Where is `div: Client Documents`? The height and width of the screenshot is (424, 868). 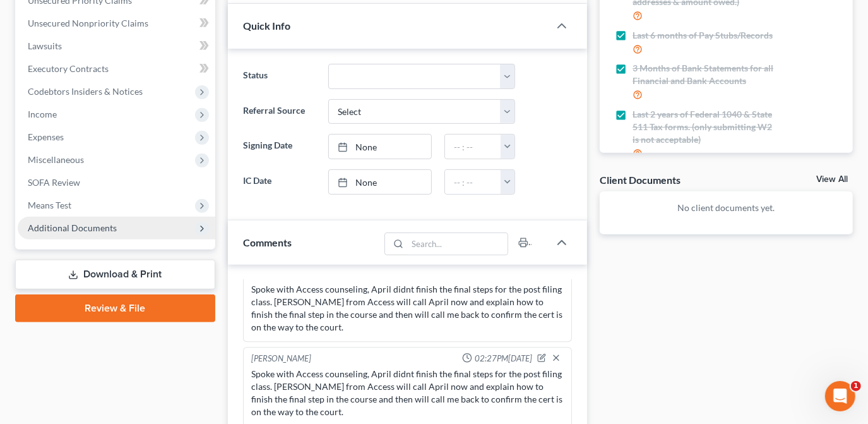 div: Client Documents is located at coordinates (640, 180).